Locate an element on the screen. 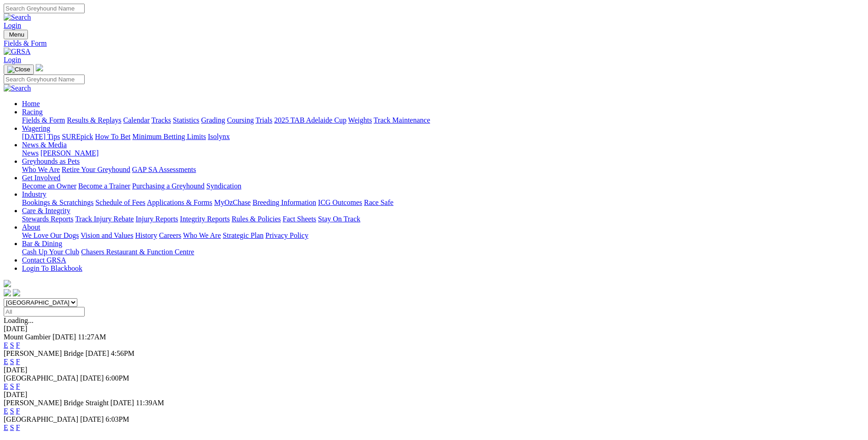  a: Trials is located at coordinates (264, 120).